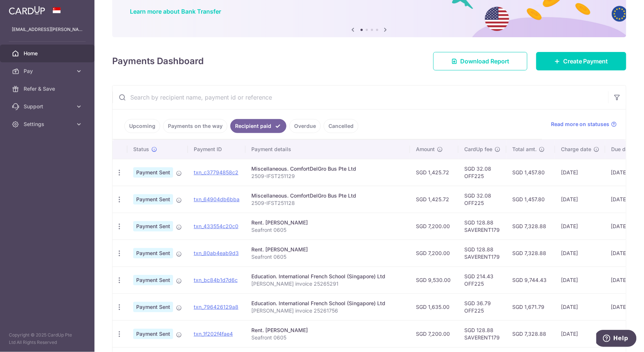  What do you see at coordinates (196, 126) in the screenshot?
I see `a: Payments on the way` at bounding box center [196, 126].